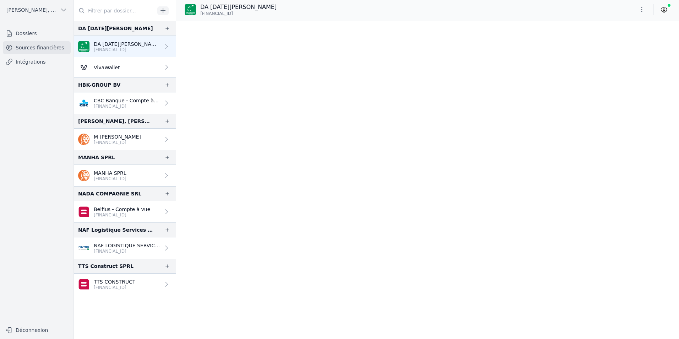  Describe the element at coordinates (37, 33) in the screenshot. I see `a: Dossiers` at that location.